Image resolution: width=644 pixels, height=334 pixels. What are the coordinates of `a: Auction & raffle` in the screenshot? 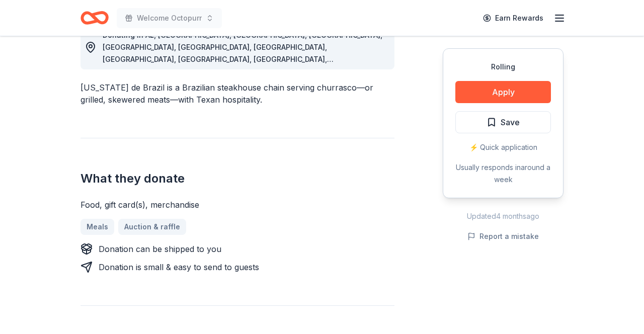 It's located at (152, 226).